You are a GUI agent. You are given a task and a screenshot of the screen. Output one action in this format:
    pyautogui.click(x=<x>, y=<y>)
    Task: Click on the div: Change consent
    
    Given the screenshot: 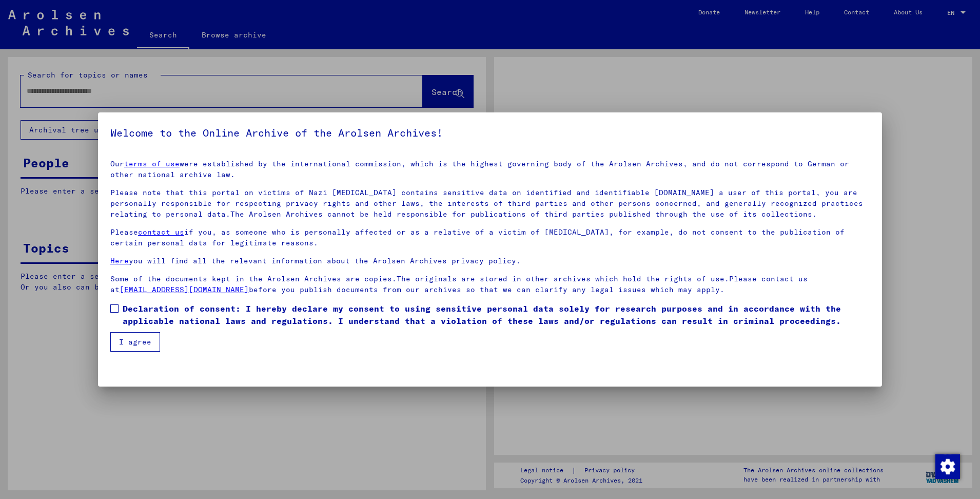 What is the action you would take?
    pyautogui.click(x=947, y=465)
    